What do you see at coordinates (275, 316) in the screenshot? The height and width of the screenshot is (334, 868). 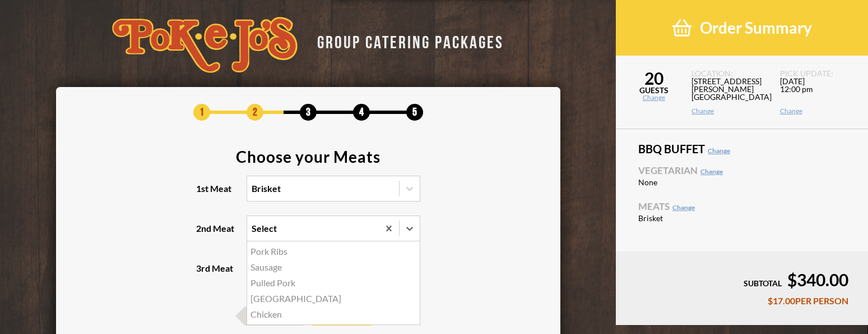 I see `span: Last` at bounding box center [275, 316].